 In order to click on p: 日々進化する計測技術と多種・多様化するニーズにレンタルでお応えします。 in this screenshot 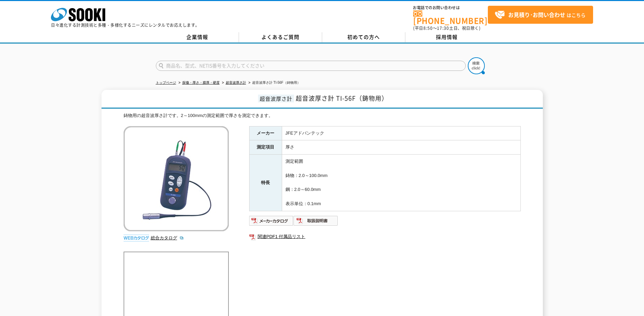, I will do `click(125, 25)`.